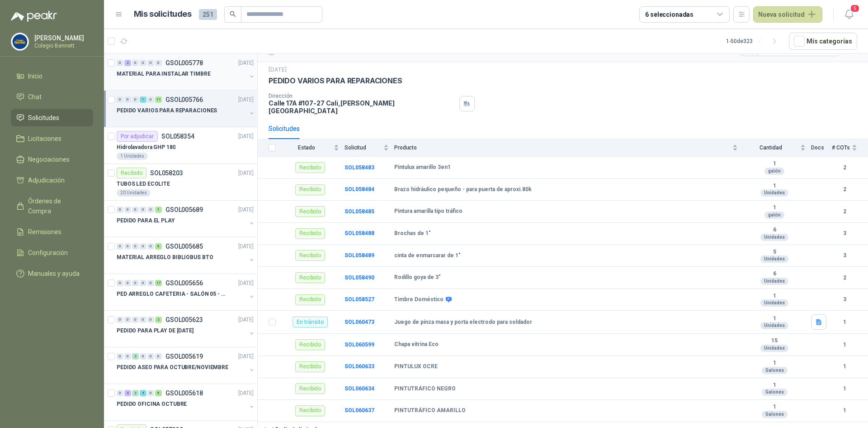 The image size is (868, 428). Describe the element at coordinates (167, 110) in the screenshot. I see `p: PEDIDO VARIOS PARA REPARACIONES` at that location.